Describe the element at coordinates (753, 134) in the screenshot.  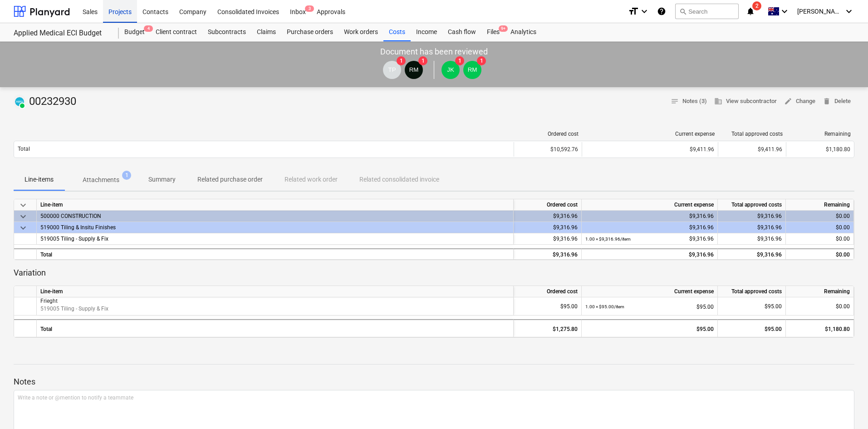
I see `div: Total approved costs` at that location.